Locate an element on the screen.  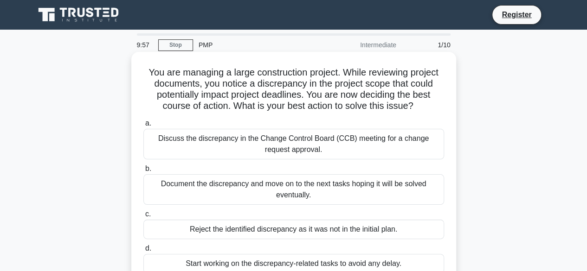
div: PMP is located at coordinates (257, 45).